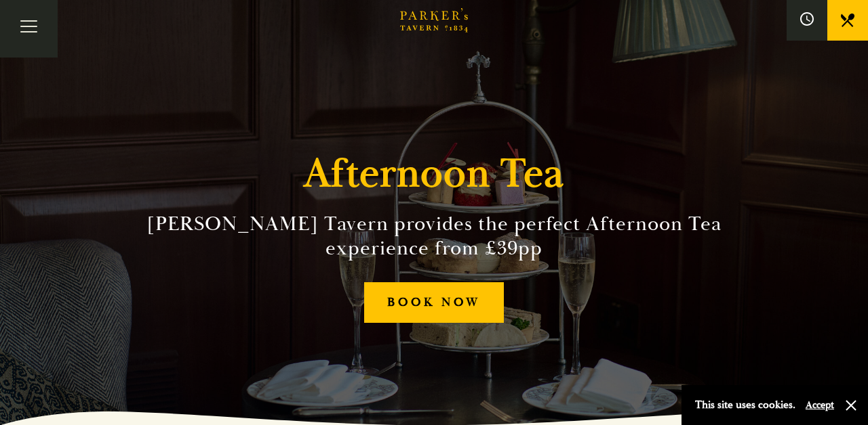 The image size is (868, 425). What do you see at coordinates (851, 405) in the screenshot?
I see `button: Close and accept` at bounding box center [851, 405].